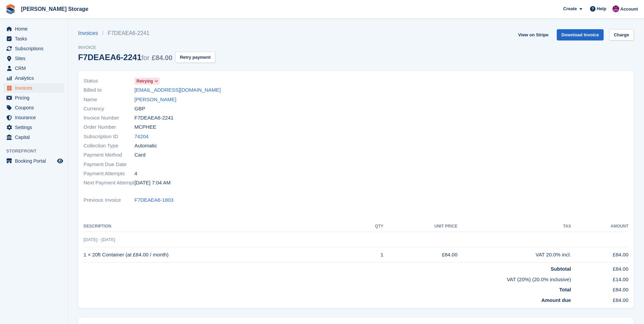 This screenshot has width=644, height=324. Describe the element at coordinates (514, 227) in the screenshot. I see `th: Tax` at that location.